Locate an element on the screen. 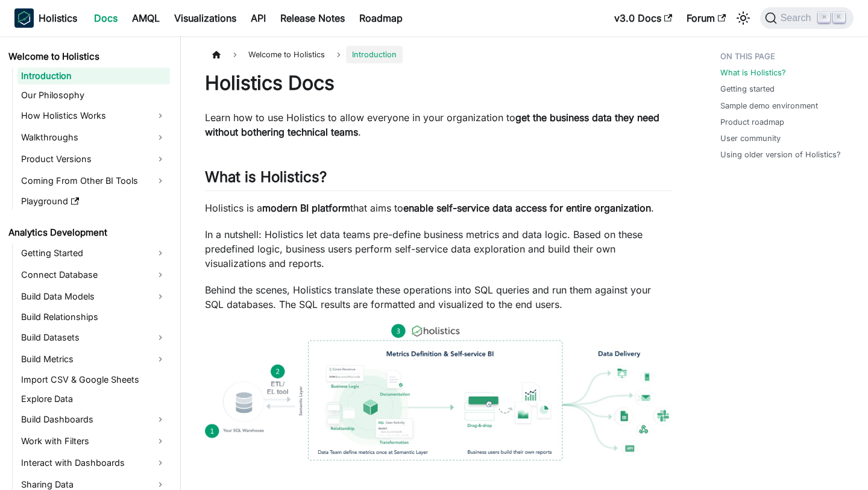 This screenshot has width=868, height=490. a: Home page is located at coordinates (216, 54).